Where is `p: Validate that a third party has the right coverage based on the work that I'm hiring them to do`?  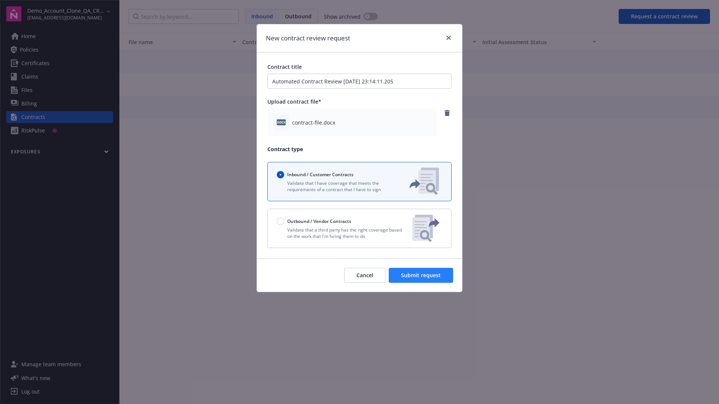 p: Validate that a third party has the right coverage based on the work that I'm hiring them to do is located at coordinates (341, 233).